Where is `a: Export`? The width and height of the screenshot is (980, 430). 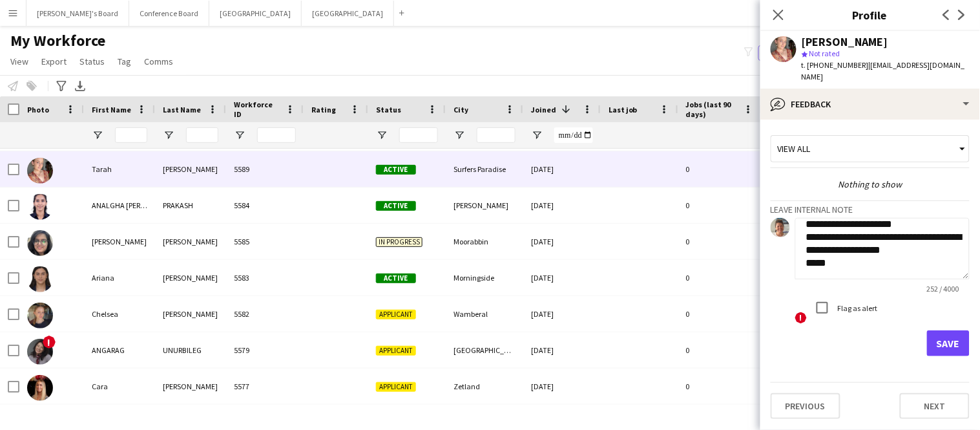
a: Export is located at coordinates (54, 61).